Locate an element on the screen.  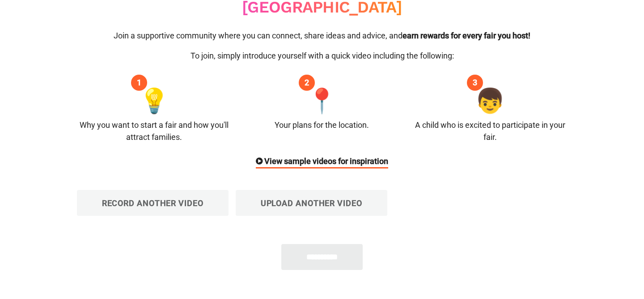
div: A child who is excited to participate in your fair. is located at coordinates (490, 131).